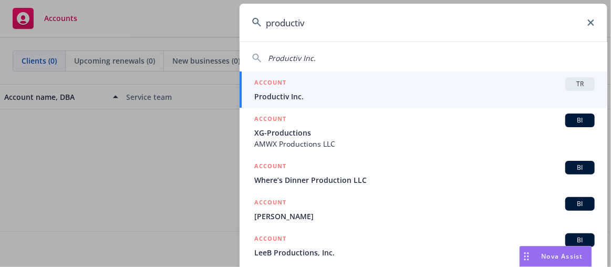 This screenshot has width=611, height=267. I want to click on a: ACCOUNTBIXG-ProductionsAMWX Productions LLC, so click(424, 131).